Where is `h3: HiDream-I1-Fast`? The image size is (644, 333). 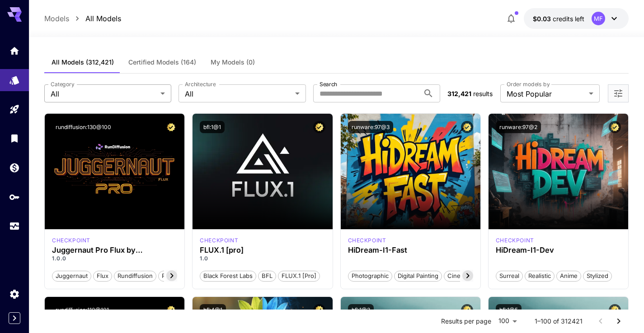 h3: HiDream-I1-Fast is located at coordinates (410, 250).